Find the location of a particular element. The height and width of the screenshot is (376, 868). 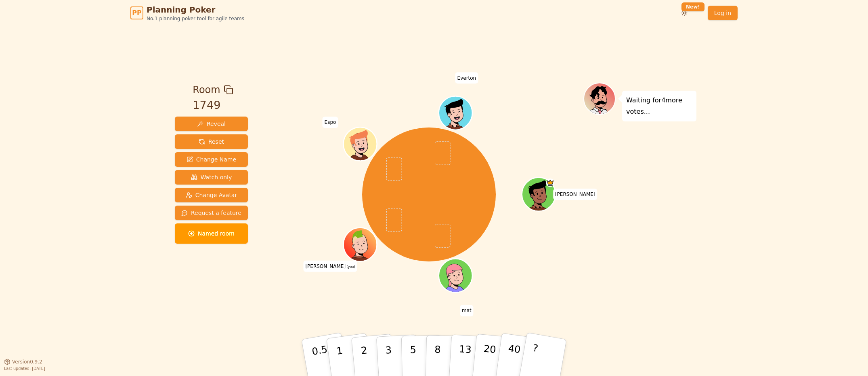

div: 1749 is located at coordinates (213, 105).